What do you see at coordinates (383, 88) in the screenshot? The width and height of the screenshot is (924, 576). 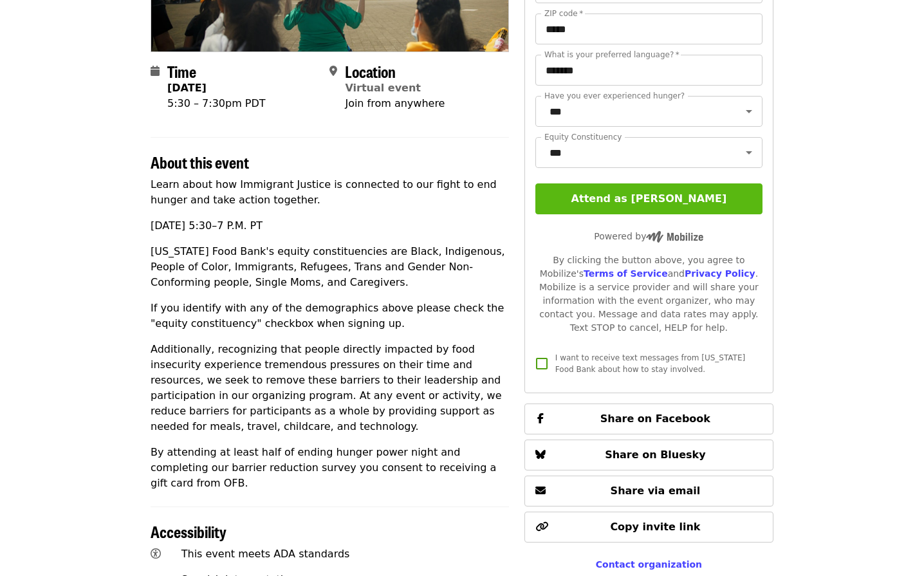 I see `a: Virtual event` at bounding box center [383, 88].